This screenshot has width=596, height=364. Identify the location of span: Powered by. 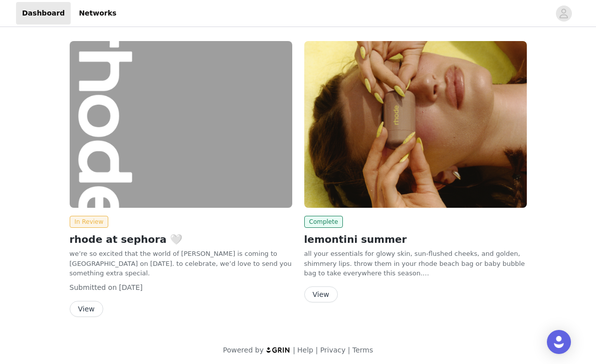
(243, 350).